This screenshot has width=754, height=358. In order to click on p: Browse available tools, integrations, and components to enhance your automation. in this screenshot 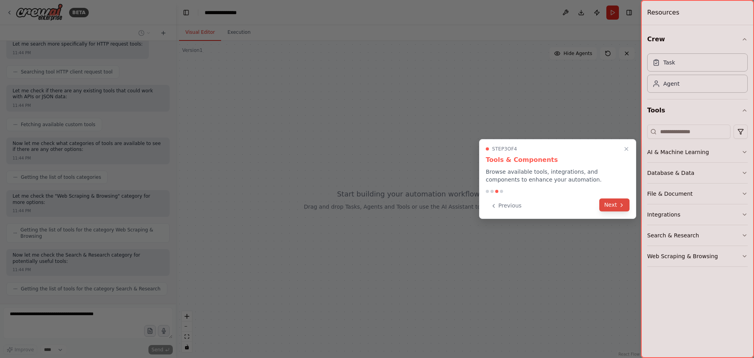, I will do `click(557, 175)`.